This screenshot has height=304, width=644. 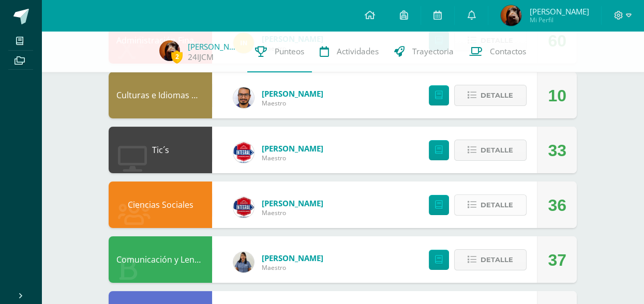 I want to click on div: 37, so click(x=557, y=260).